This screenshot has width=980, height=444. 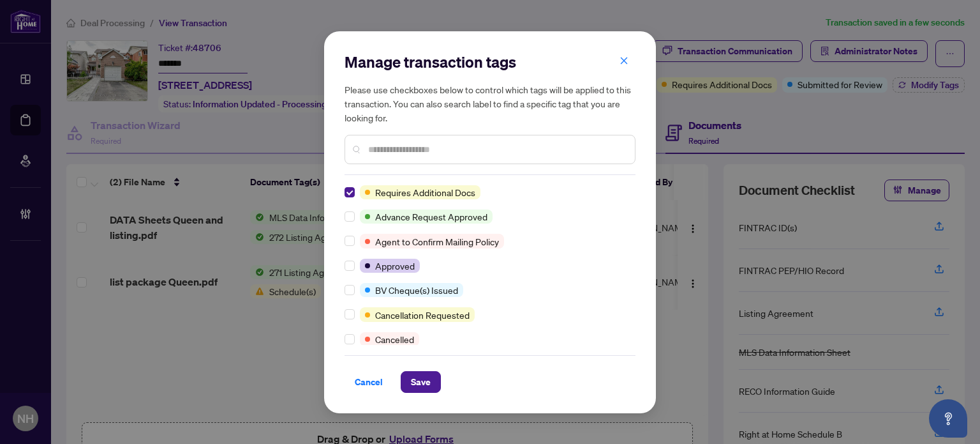 I want to click on span: BV Cheque(s) Issued, so click(x=417, y=290).